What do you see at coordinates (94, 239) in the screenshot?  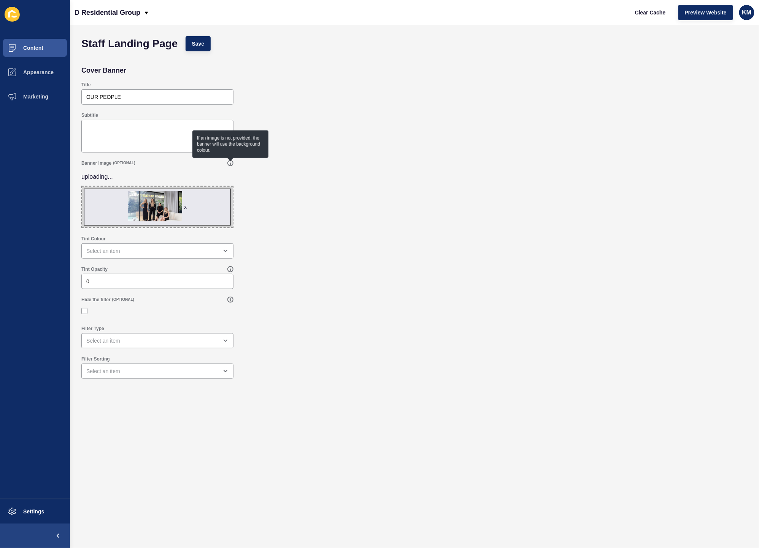 I see `label: Tint Colour` at bounding box center [94, 239].